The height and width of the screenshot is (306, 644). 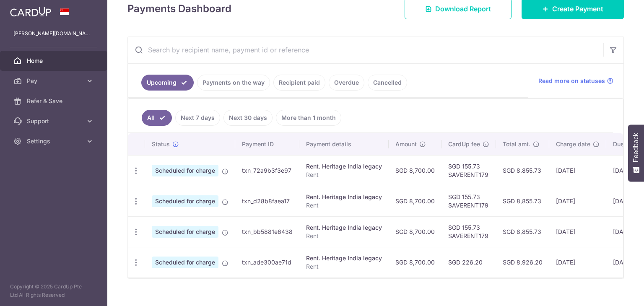 What do you see at coordinates (636, 147) in the screenshot?
I see `span: Feedback` at bounding box center [636, 147].